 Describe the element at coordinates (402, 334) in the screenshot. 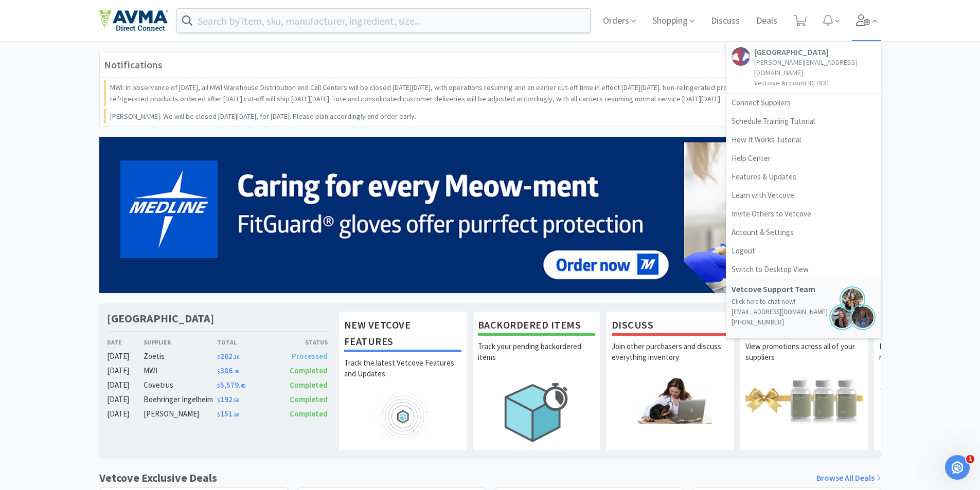

I see `h1: New Vetcove Features` at that location.